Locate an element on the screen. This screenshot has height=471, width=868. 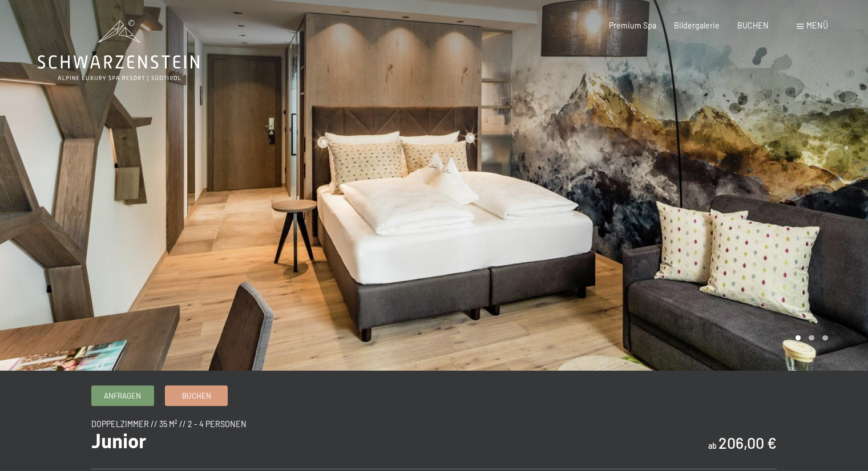
span: Bildergalerie is located at coordinates (697, 25).